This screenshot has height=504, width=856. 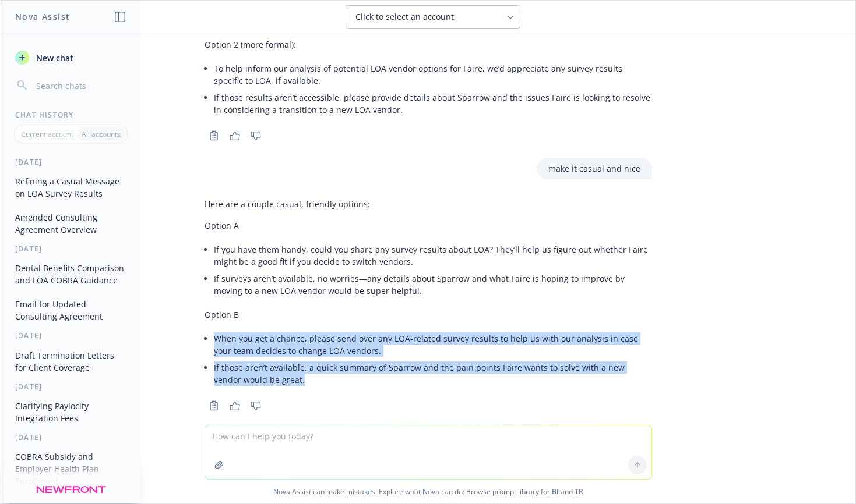 What do you see at coordinates (71, 412) in the screenshot?
I see `button: Clarifying Paylocity Integration Fees` at bounding box center [71, 412].